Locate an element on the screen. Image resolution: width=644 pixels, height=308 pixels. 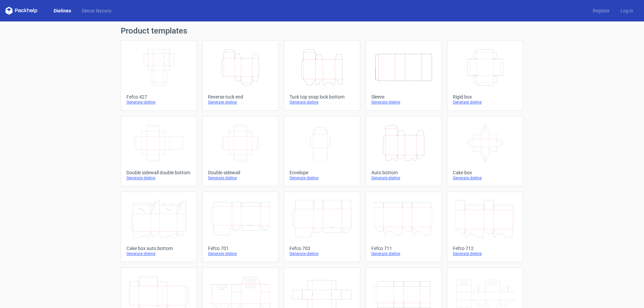
a: Dielines is located at coordinates (62, 11).